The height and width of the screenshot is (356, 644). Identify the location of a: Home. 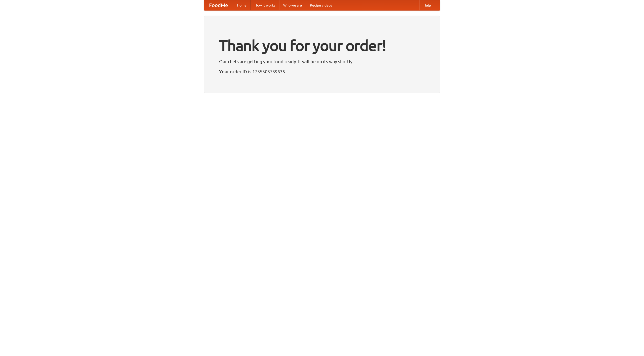
(242, 5).